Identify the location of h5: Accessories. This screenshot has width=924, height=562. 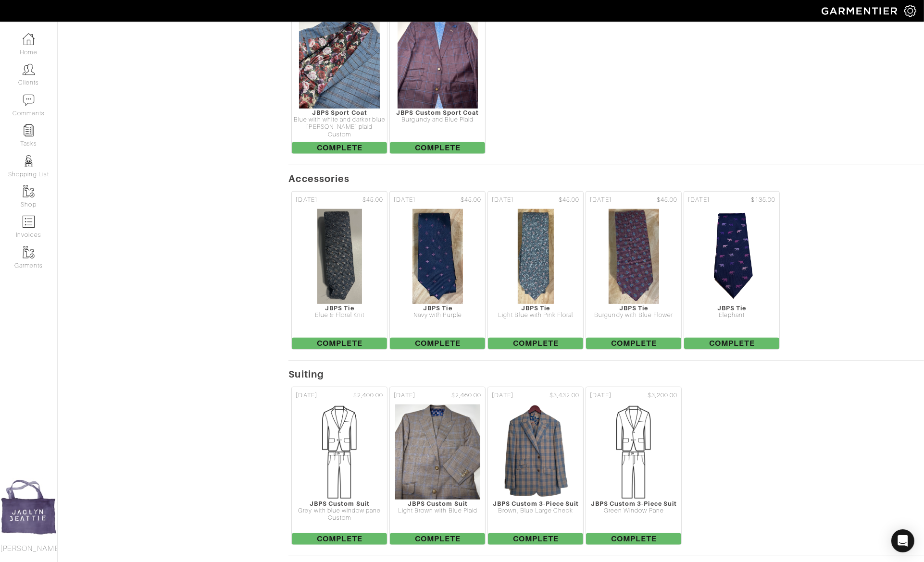
(606, 178).